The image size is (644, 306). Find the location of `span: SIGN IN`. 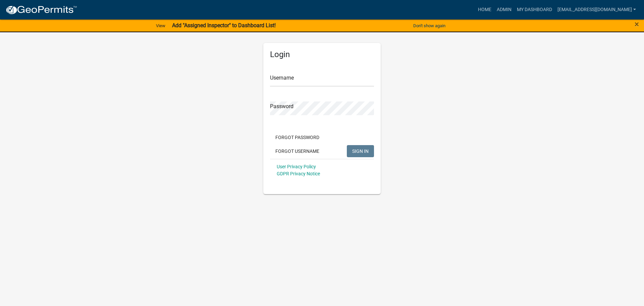

span: SIGN IN is located at coordinates (360, 151).